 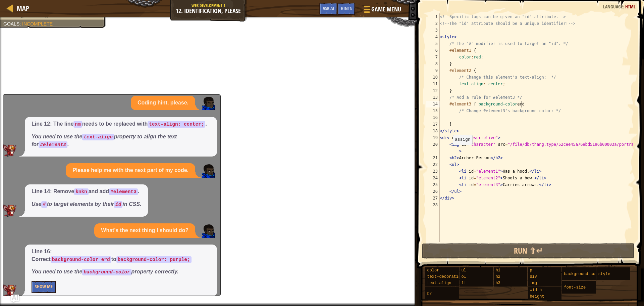 I want to click on p: Line 14: Remove and add ., so click(x=86, y=191).